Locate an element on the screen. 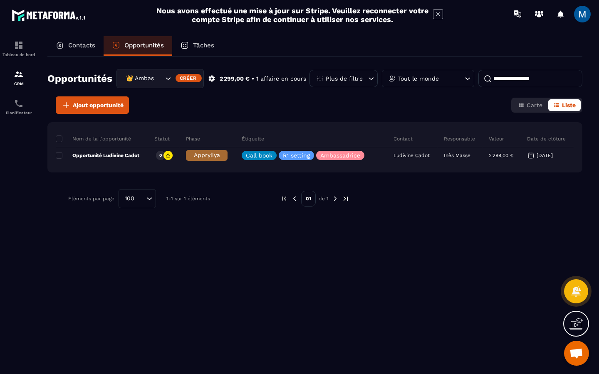 This screenshot has height=374, width=599. p: 01 is located at coordinates (308, 199).